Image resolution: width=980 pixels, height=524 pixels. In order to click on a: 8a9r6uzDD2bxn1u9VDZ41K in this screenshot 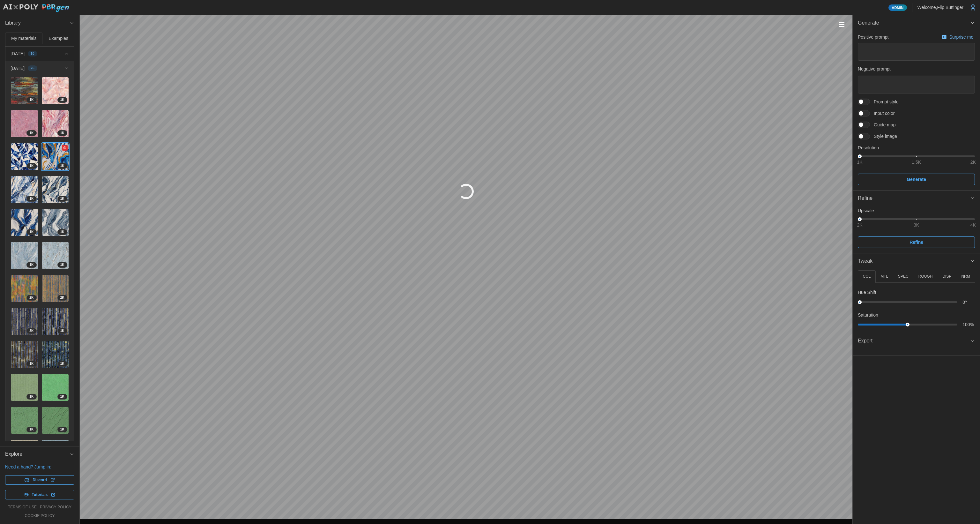, I will do `click(24, 420)`.